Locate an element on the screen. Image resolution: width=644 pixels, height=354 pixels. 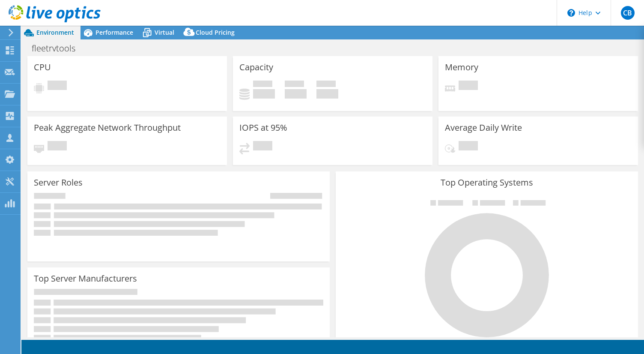
svg: \n is located at coordinates (572, 13).